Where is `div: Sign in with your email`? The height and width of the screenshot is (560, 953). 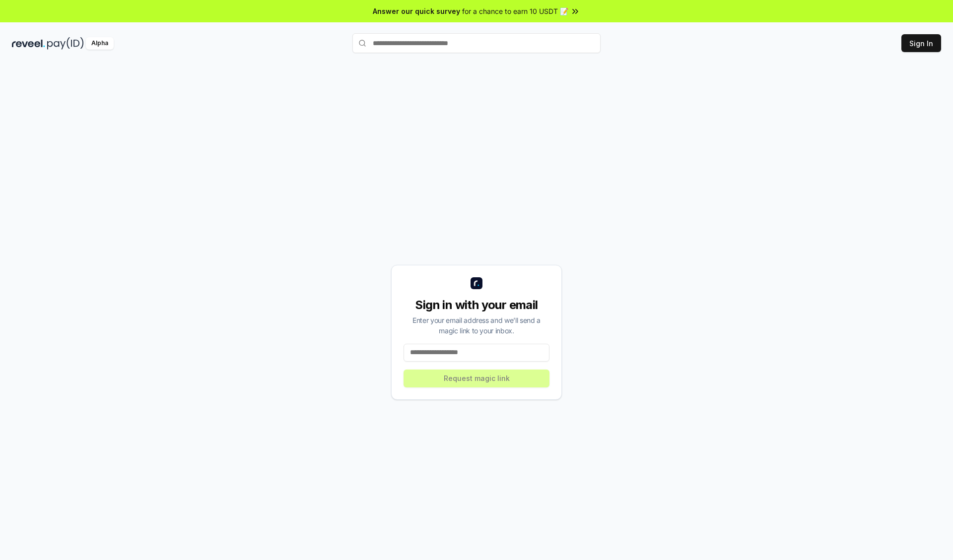 div: Sign in with your email is located at coordinates (476, 305).